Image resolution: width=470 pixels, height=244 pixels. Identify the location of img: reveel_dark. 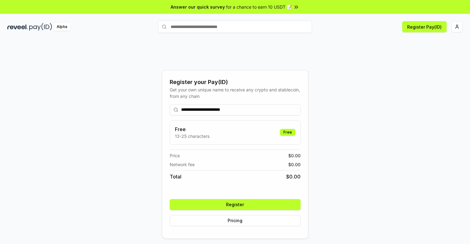
(18, 27).